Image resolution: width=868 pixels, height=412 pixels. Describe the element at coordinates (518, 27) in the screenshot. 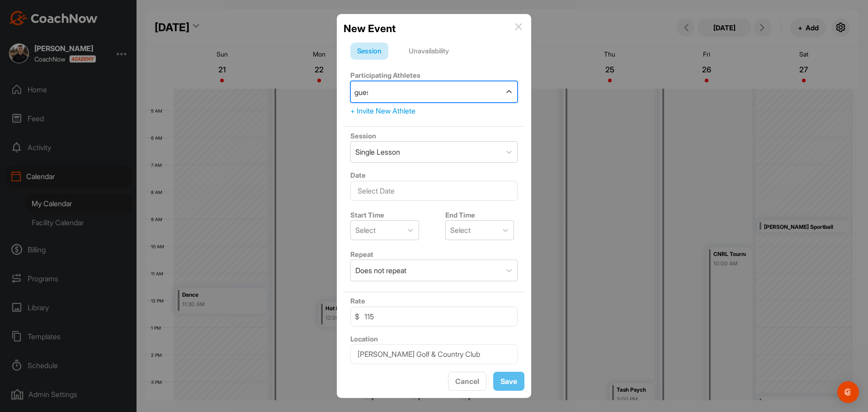

I see `img: info` at that location.